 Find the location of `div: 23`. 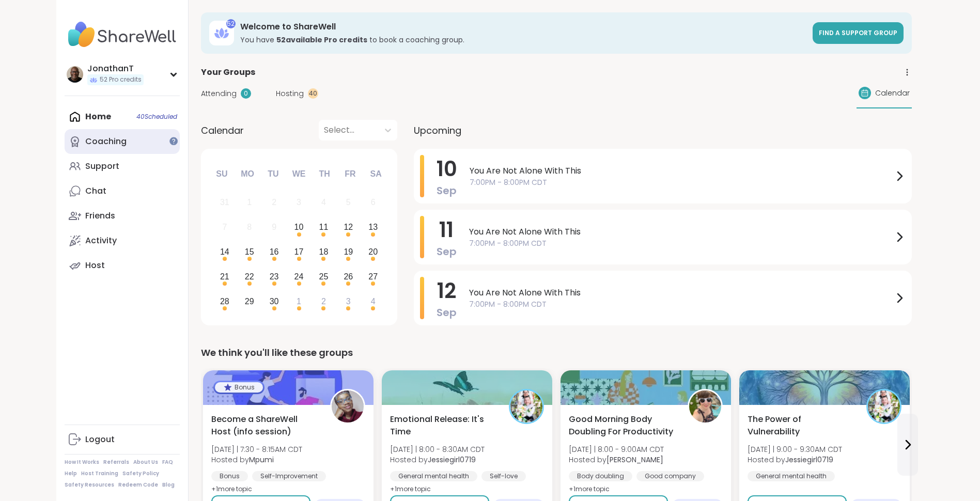

div: 23 is located at coordinates (275, 276).